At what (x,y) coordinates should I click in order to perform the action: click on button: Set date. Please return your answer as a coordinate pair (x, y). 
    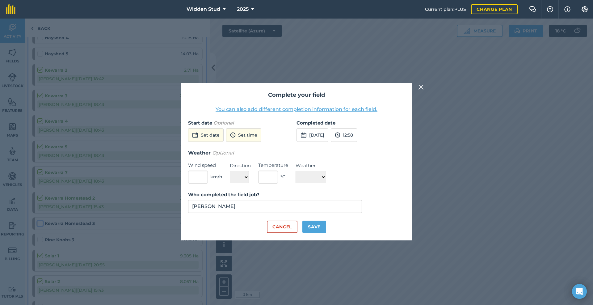
    Looking at the image, I should click on (206, 135).